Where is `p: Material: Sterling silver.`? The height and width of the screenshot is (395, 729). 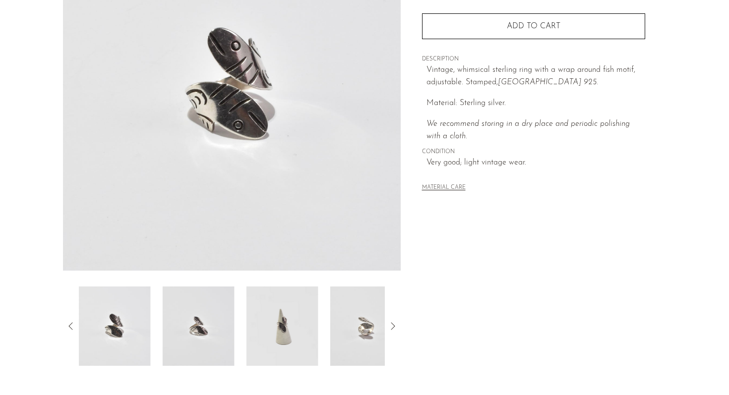
p: Material: Sterling silver. is located at coordinates (536, 104).